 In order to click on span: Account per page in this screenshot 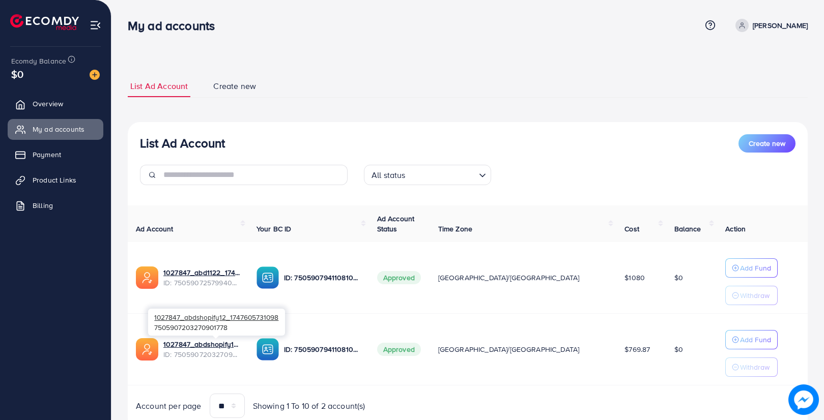, I will do `click(168, 406)`.